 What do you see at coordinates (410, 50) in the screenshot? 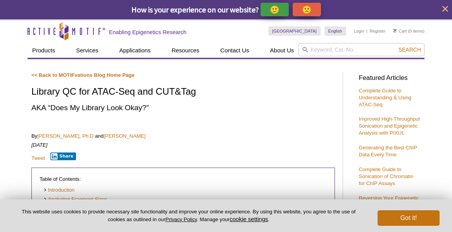
I see `button: Search` at bounding box center [410, 50].